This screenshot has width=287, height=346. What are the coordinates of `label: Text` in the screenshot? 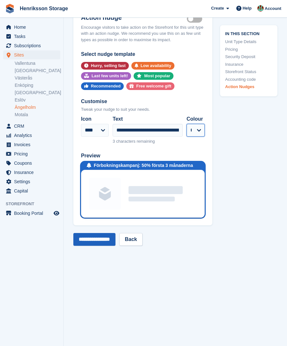 It's located at (148, 119).